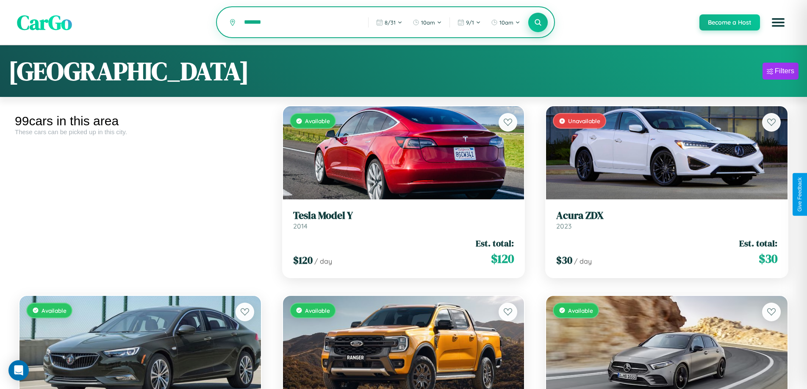 The width and height of the screenshot is (807, 389). I want to click on span: 8 / 31, so click(390, 22).